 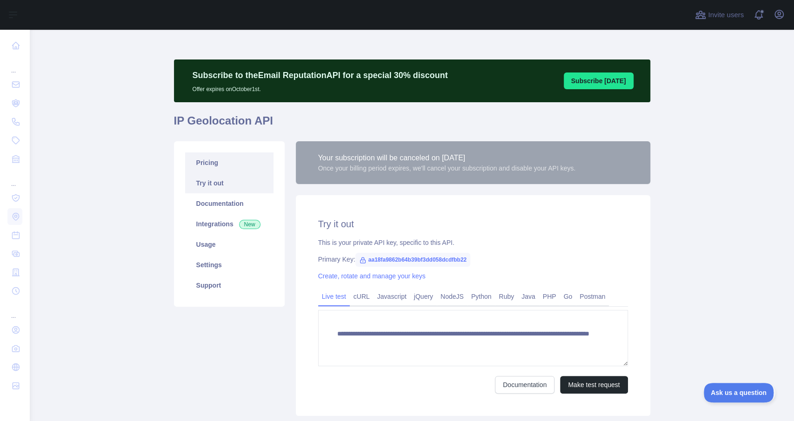 What do you see at coordinates (719, 15) in the screenshot?
I see `button: Invite users` at bounding box center [719, 15].